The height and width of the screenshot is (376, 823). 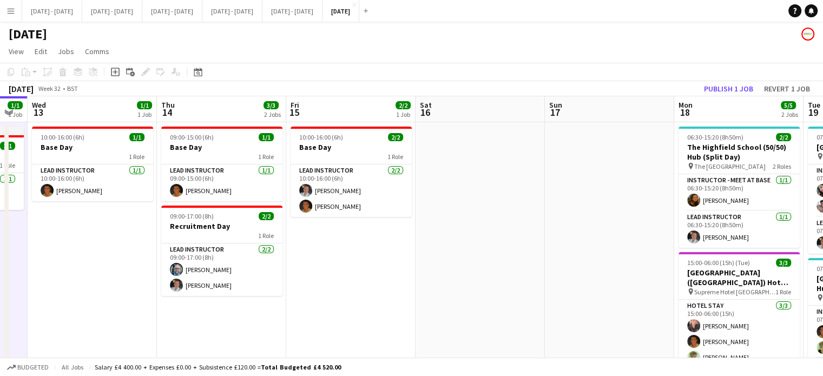 I want to click on a: Edit, so click(x=41, y=51).